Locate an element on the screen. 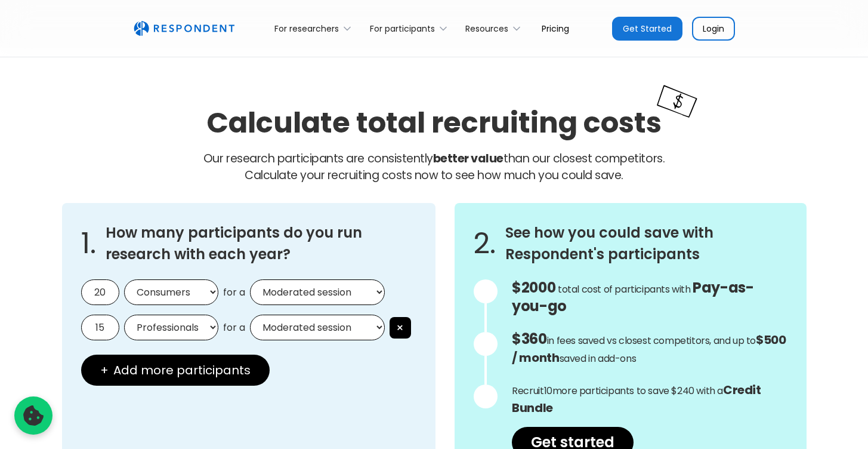 Image resolution: width=868 pixels, height=449 pixels. a: Get Started is located at coordinates (648, 28).